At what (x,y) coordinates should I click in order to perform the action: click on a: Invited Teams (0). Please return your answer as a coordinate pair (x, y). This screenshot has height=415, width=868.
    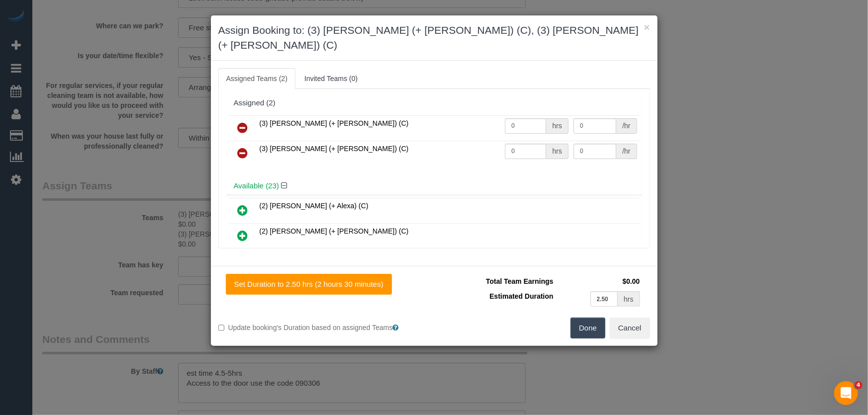
    Looking at the image, I should click on (331, 79).